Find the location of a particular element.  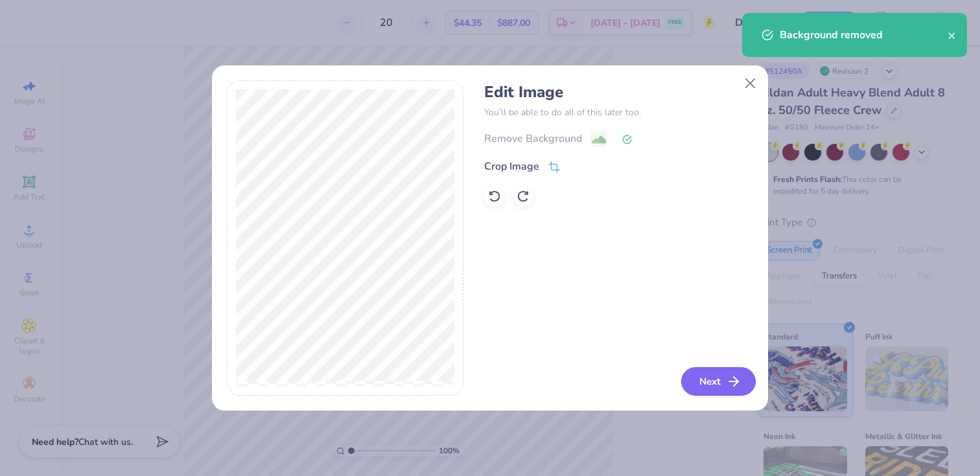

div: Crop Image is located at coordinates (511, 166).